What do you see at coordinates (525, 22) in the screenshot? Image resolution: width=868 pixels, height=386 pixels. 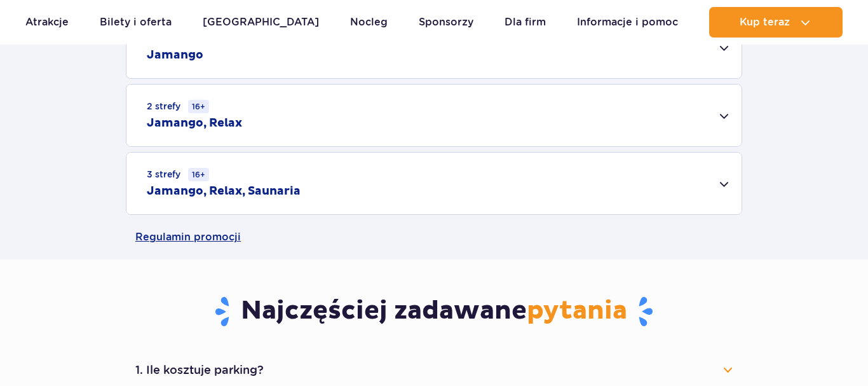 I see `a: Dla firm` at bounding box center [525, 22].